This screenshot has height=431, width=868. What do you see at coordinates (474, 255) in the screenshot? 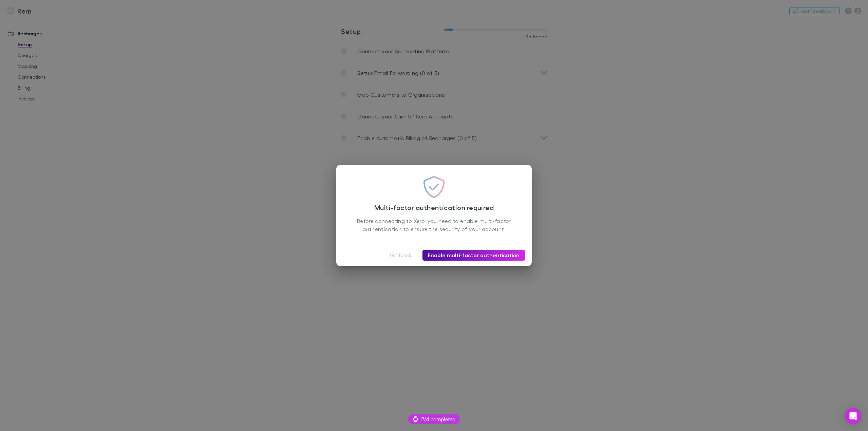
I see `a: Enable multi-factor authentication` at bounding box center [474, 255].